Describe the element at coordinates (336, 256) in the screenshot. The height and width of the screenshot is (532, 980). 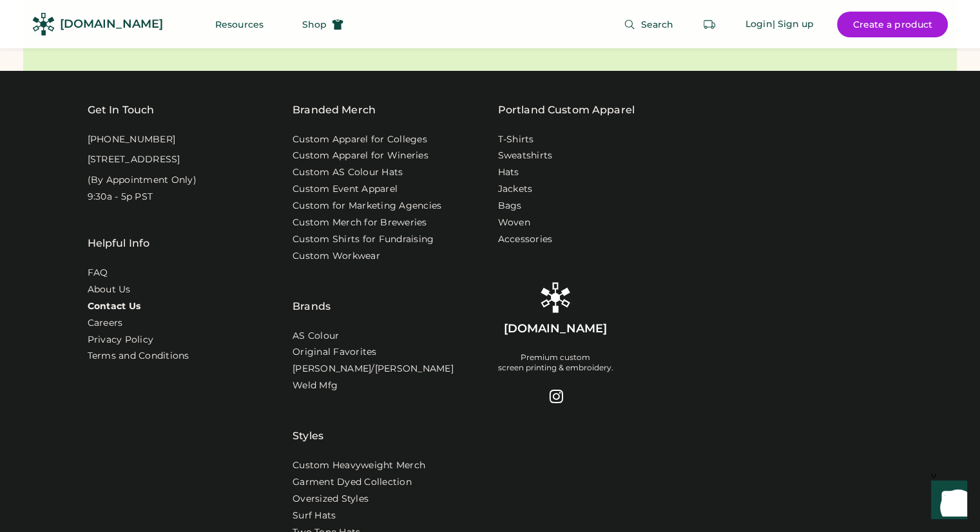
I see `a: Custom Workwear` at that location.